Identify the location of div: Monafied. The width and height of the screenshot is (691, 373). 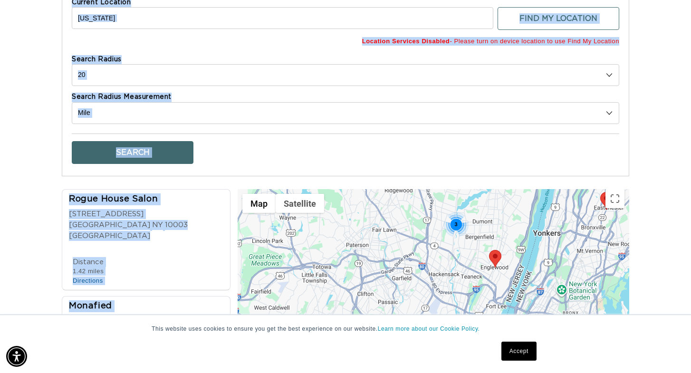
(149, 307).